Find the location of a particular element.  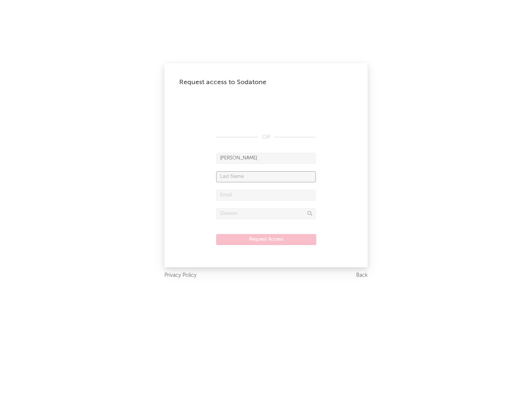

a: Back is located at coordinates (362, 275).